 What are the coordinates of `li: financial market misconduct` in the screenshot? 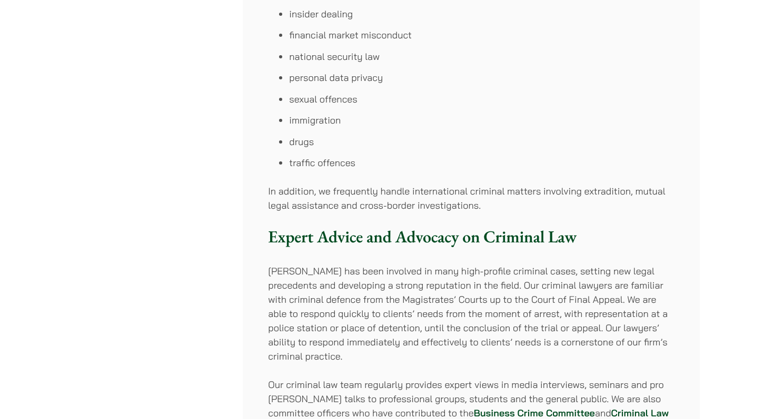 It's located at (482, 35).